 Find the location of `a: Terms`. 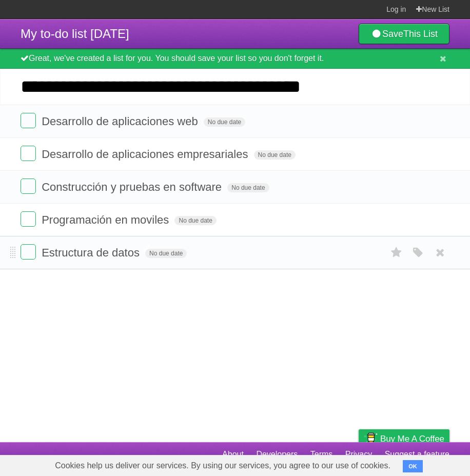

a: Terms is located at coordinates (322, 454).